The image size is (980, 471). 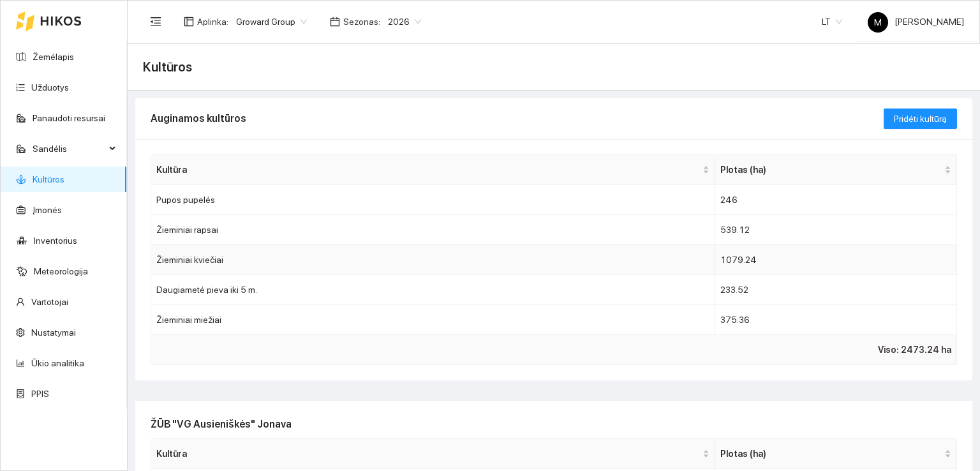 I want to click on td: Pupos pupelės, so click(x=433, y=200).